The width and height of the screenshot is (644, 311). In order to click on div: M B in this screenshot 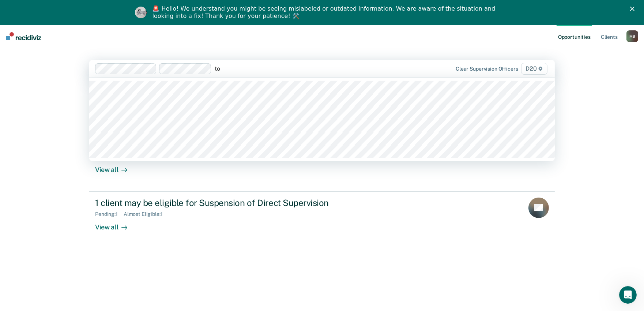, I will do `click(632, 36)`.